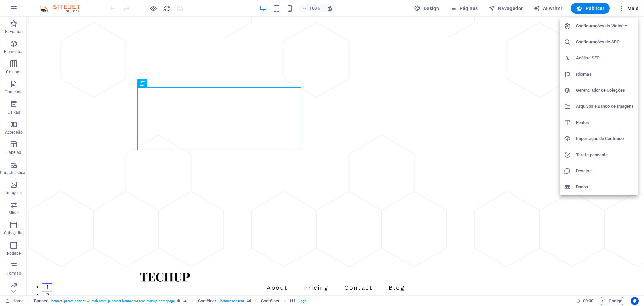  What do you see at coordinates (604, 58) in the screenshot?
I see `h6: Análise SEO` at bounding box center [604, 58].